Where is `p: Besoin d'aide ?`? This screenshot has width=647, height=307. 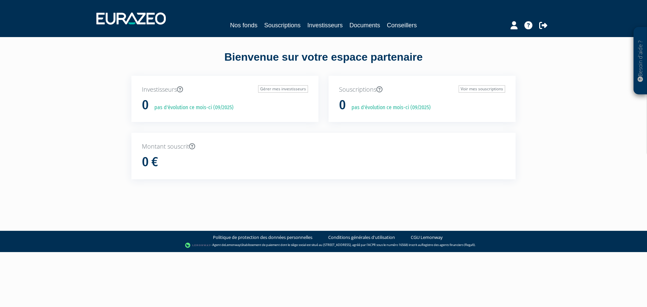
p: Besoin d'aide ? is located at coordinates (640, 61).